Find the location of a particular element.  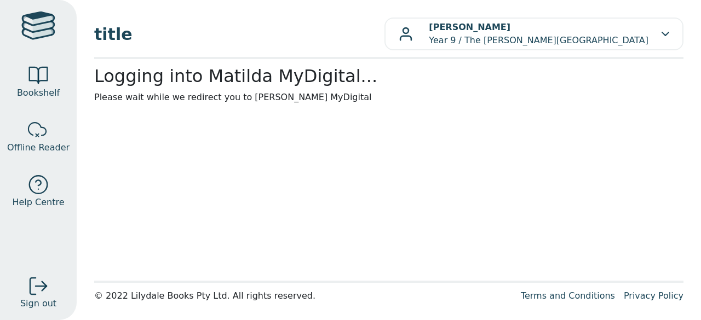

a: Terms and Conditions is located at coordinates (568, 296).